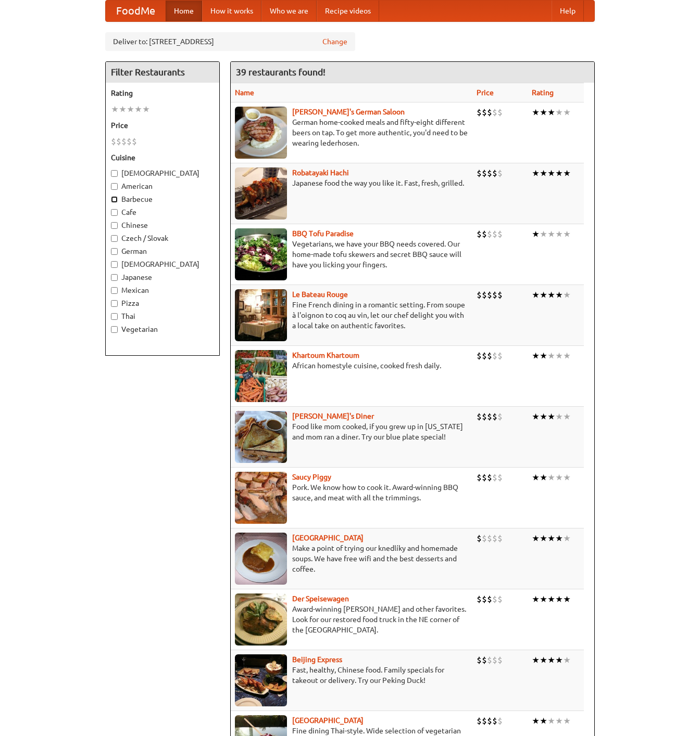  I want to click on input: Japanese, so click(114, 277).